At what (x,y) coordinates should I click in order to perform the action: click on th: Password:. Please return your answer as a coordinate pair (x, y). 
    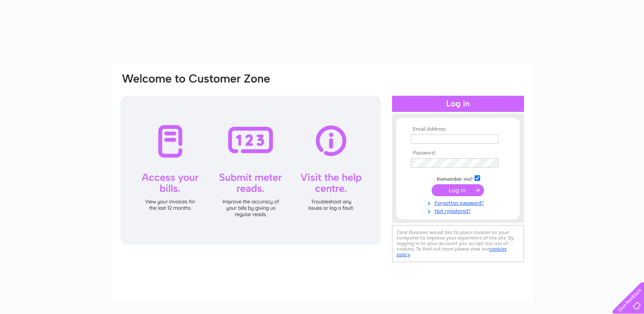
    Looking at the image, I should click on (458, 153).